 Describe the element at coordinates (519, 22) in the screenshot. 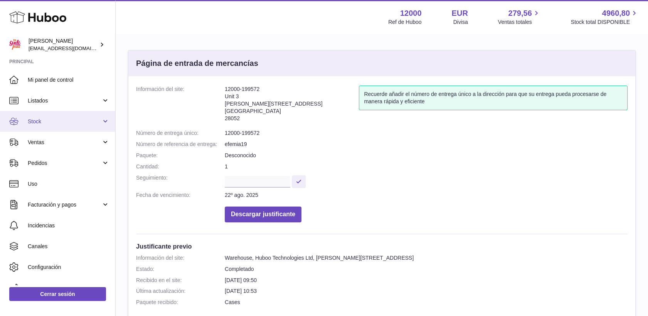

I see `span: Ventas totales` at that location.